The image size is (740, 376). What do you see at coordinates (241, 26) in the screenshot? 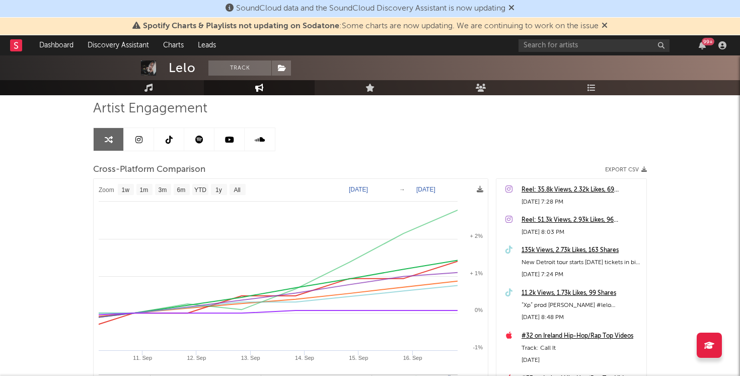
I see `span: Spotify Charts & Playlists not updating on Sodatone` at bounding box center [241, 26].